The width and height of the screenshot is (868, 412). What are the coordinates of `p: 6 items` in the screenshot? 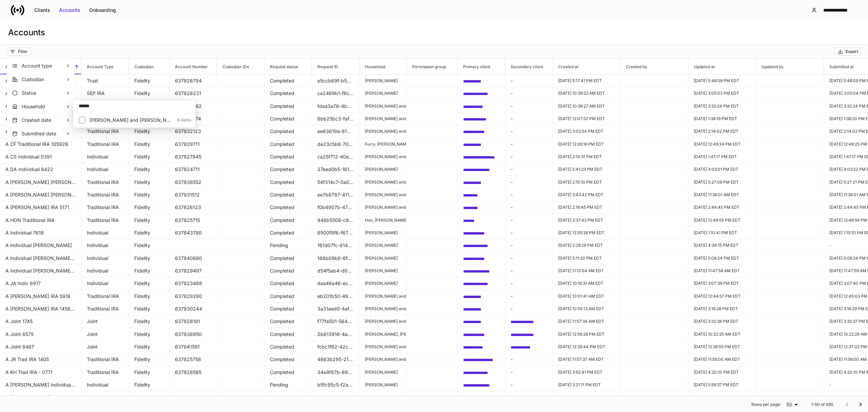 It's located at (182, 120).